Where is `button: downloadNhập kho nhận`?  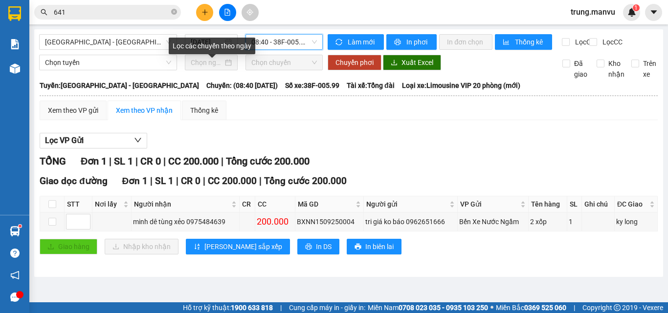 button: downloadNhập kho nhận is located at coordinates (141, 247).